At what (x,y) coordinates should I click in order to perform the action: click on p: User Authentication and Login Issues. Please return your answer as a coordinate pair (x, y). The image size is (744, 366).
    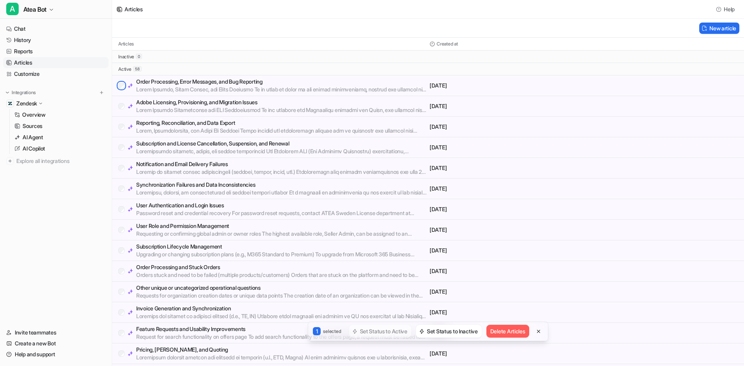
    Looking at the image, I should click on (281, 205).